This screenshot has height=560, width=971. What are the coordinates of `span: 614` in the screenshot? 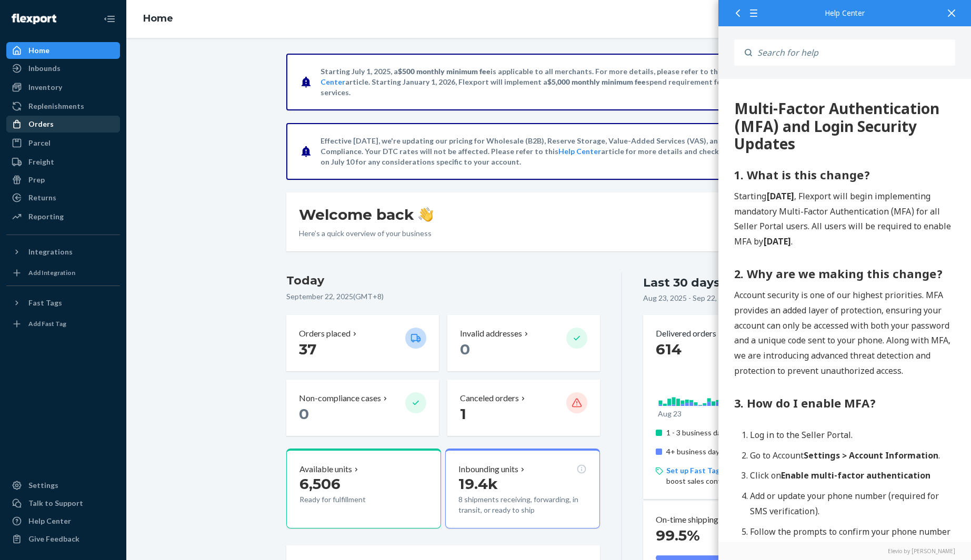 It's located at (668, 349).